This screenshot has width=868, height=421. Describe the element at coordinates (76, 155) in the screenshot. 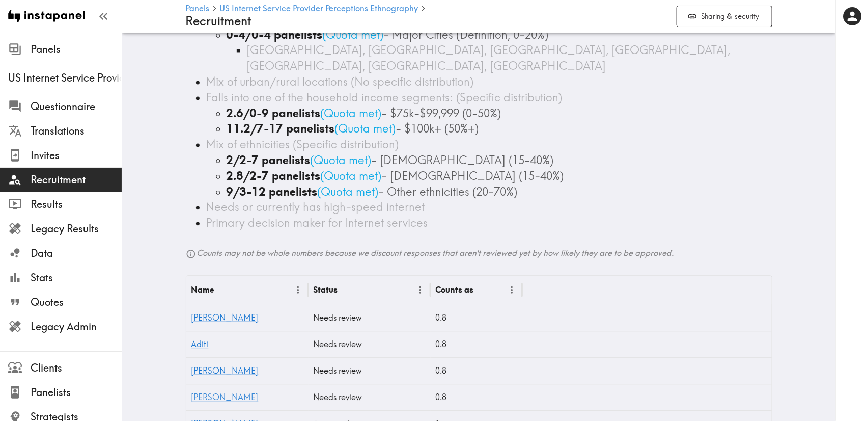

I see `span: Invites` at that location.